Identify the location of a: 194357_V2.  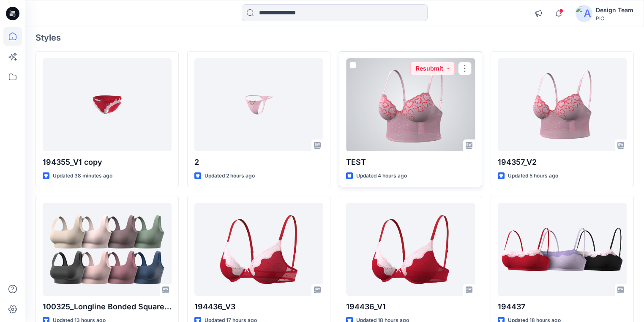
(562, 105).